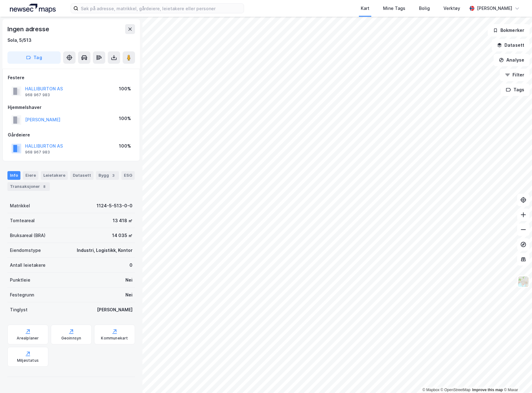 This screenshot has width=532, height=393. What do you see at coordinates (19, 310) in the screenshot?
I see `div: Tinglyst` at bounding box center [19, 310].